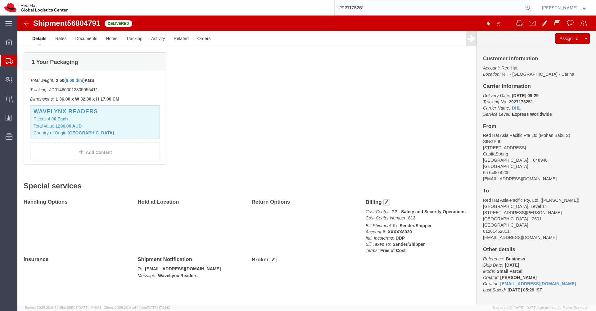 The image size is (596, 311). I want to click on span: Client: 2025.20.0-e640dba, so click(137, 307).